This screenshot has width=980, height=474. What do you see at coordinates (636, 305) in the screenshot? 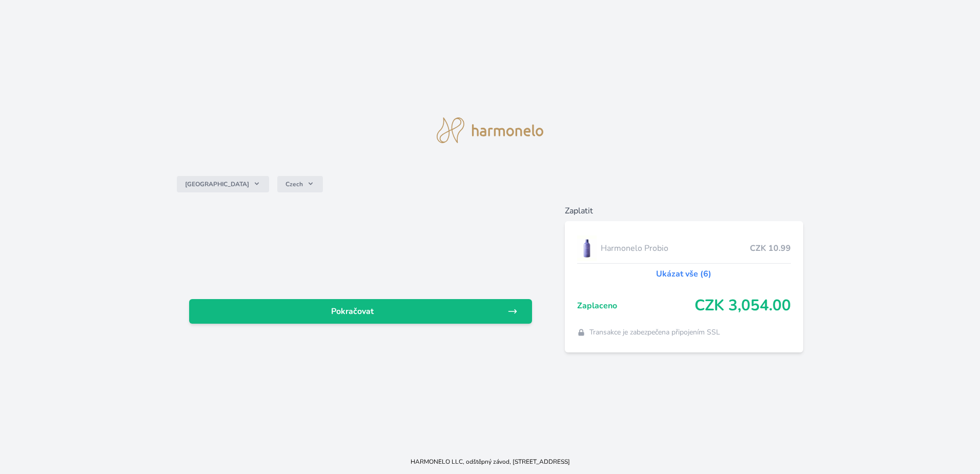
I see `span: Zaplaceno` at bounding box center [636, 305].